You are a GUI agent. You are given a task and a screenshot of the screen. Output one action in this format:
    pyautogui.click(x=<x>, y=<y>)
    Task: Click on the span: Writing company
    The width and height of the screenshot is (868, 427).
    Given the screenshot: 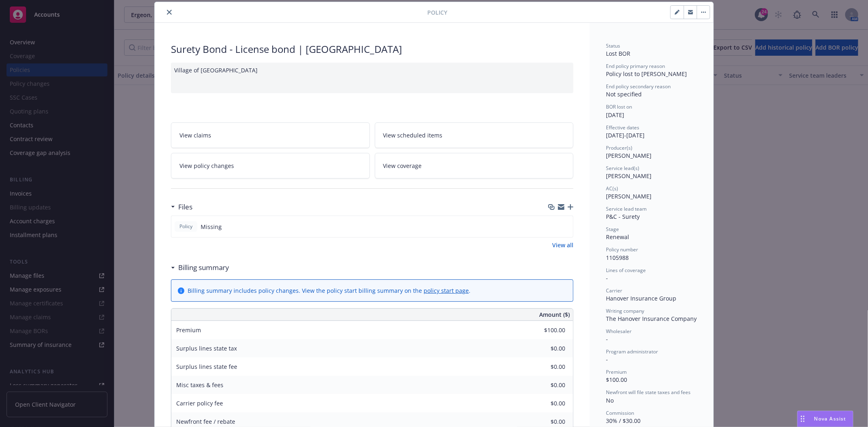 What is the action you would take?
    pyautogui.click(x=625, y=311)
    